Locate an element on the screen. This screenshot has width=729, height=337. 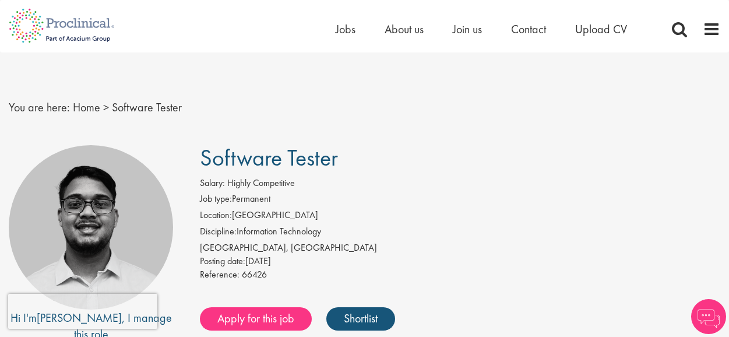
a: Upload CV is located at coordinates (601, 29).